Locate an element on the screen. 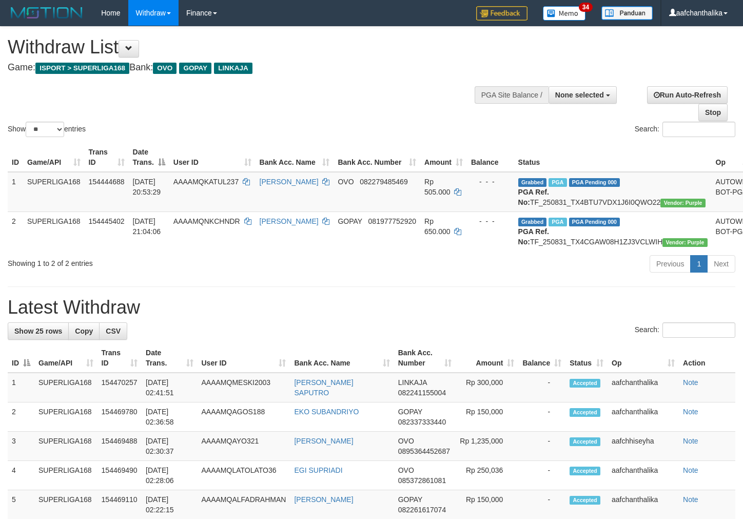 This screenshot has width=743, height=519. span: Grabbed is located at coordinates (533, 222).